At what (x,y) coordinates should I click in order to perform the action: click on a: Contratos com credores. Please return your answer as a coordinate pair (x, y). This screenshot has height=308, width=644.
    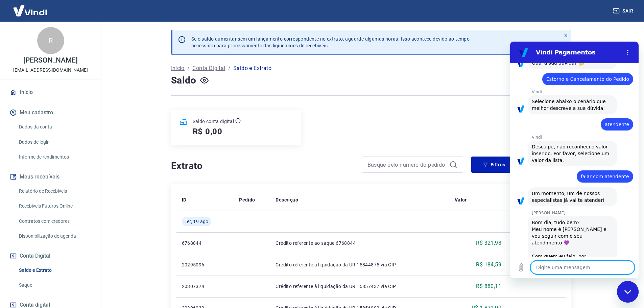
    Looking at the image, I should click on (55, 221).